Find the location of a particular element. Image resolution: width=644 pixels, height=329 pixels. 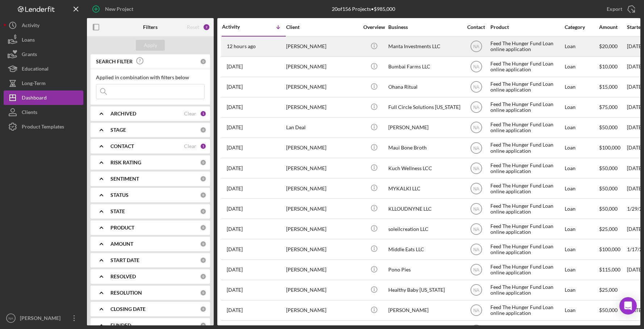

b: FUNDED is located at coordinates (120, 325).